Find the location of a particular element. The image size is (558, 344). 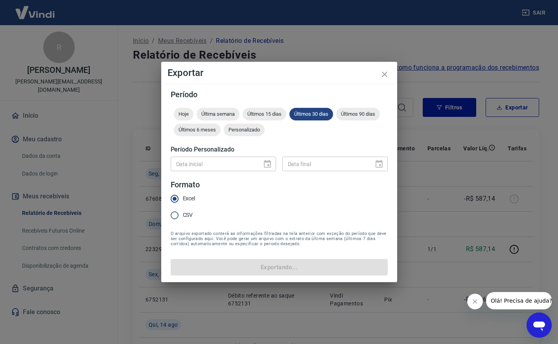

div: Últimos 15 dias is located at coordinates (264, 114).